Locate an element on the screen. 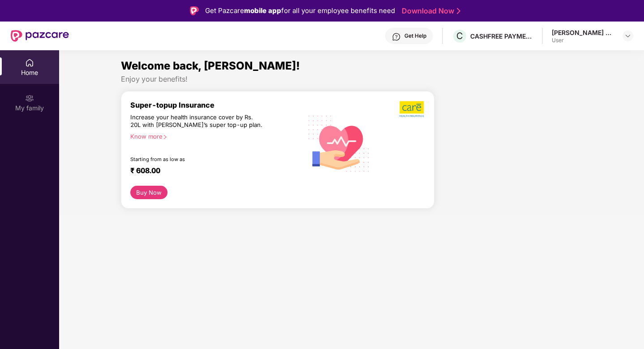 The image size is (644, 349). img: Stroke is located at coordinates (459, 11).